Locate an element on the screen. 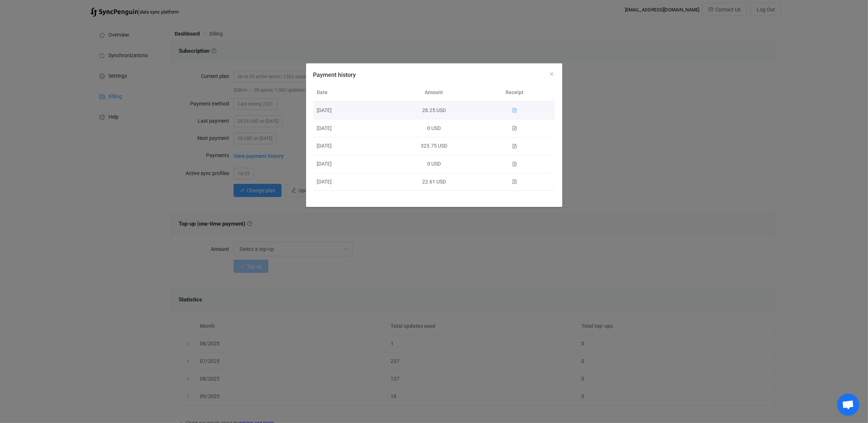 The height and width of the screenshot is (423, 868). span: Payment history is located at coordinates (334, 75).